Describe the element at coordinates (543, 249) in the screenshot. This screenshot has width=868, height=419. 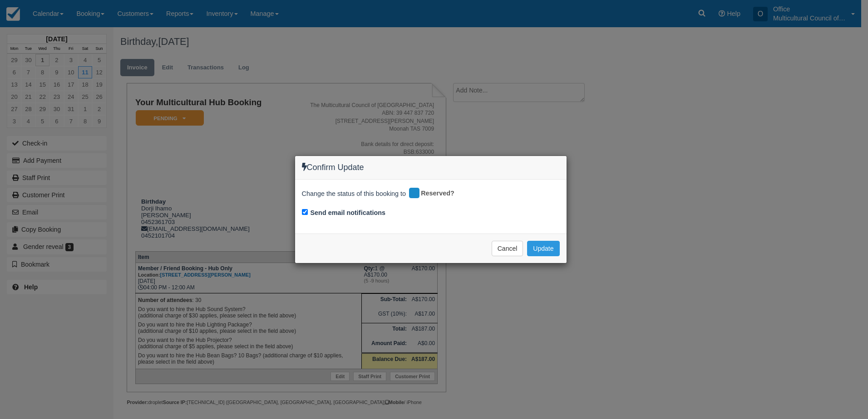
I see `button: Update` at that location.